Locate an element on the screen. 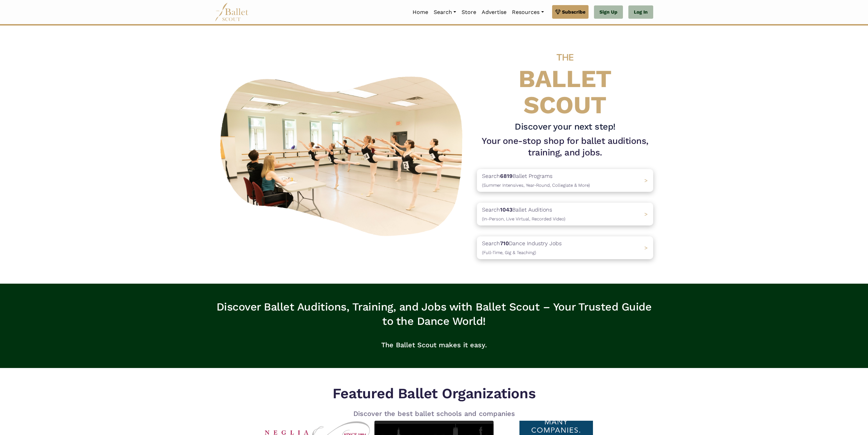 The image size is (868, 435). h3: Discover Ballet Auditions, Training, and Jobs with Ballet Scout – Your Trusted Guide to the Dance... is located at coordinates (434, 314).